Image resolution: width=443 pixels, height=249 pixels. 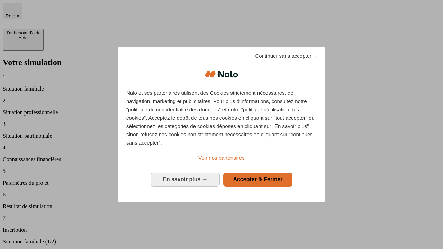 What do you see at coordinates (185, 180) in the screenshot?
I see `button: En savoir plus: Configurer vos consentements` at bounding box center [185, 180].